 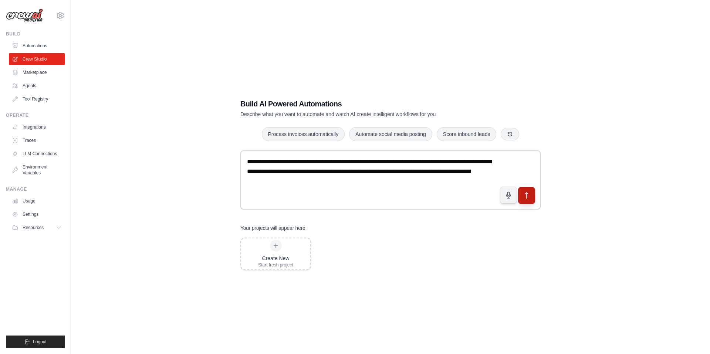 What do you see at coordinates (510, 134) in the screenshot?
I see `button: Get new suggestions` at bounding box center [510, 134].